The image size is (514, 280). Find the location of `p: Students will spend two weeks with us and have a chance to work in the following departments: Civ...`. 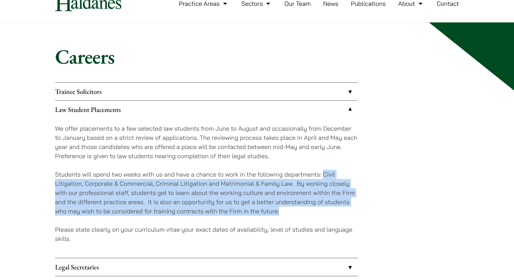

p: Students will spend two weeks with us and have a chance to work in the following departments: Civ... is located at coordinates (206, 192).